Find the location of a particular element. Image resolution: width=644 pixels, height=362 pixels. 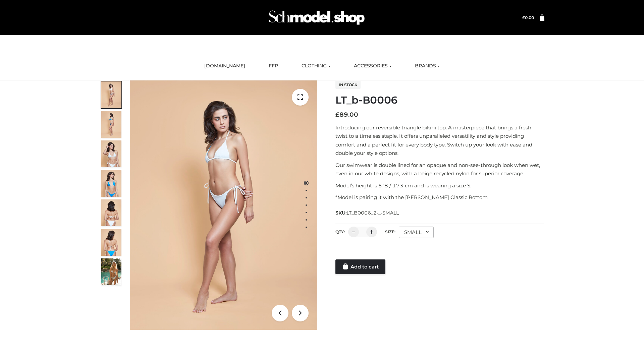

img: ArielClassicBikiniTop_CloudNine_AzureSky_OW114ECO_8-scaled.jpg is located at coordinates (111, 242).